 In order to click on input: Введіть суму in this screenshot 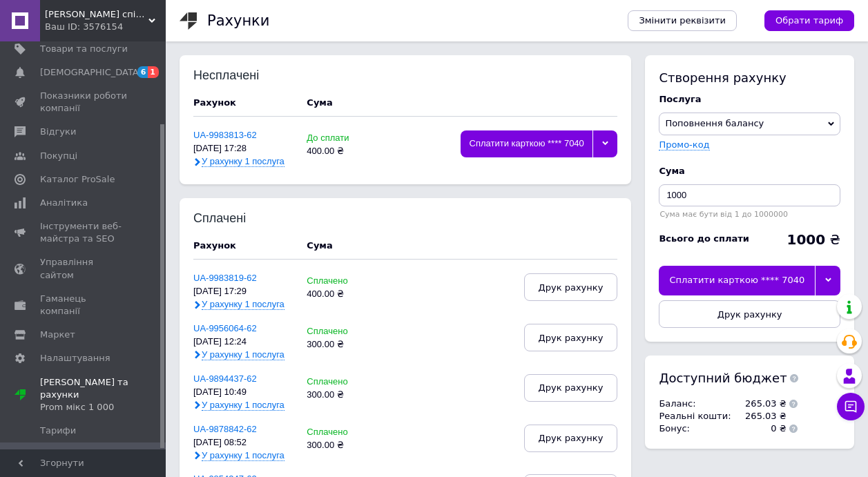, I will do `click(749, 195)`.